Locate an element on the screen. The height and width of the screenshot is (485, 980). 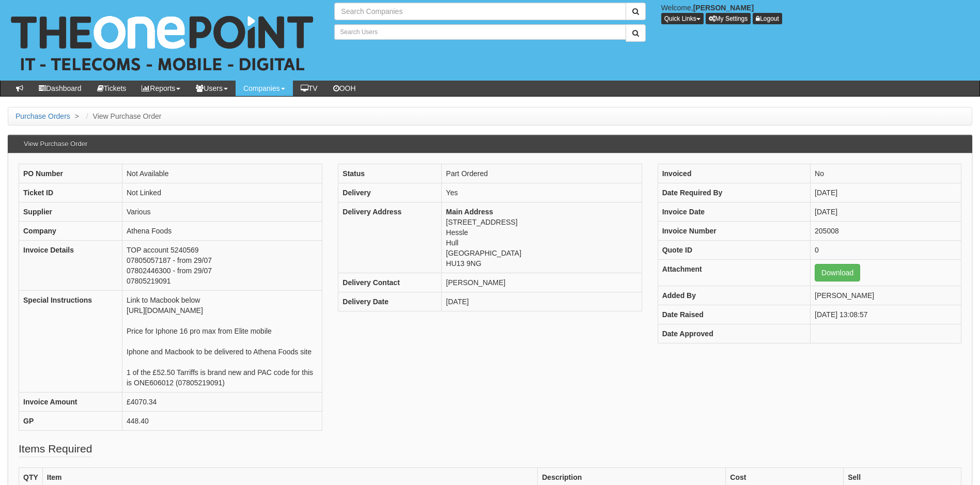
th: Ticket ID is located at coordinates (71, 192).